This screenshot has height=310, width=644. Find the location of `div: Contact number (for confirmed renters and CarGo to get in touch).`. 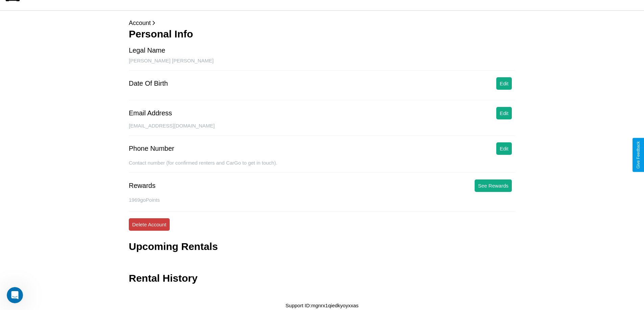

div: Contact number (for confirmed renters and CarGo to get in touch). is located at coordinates (322, 166).